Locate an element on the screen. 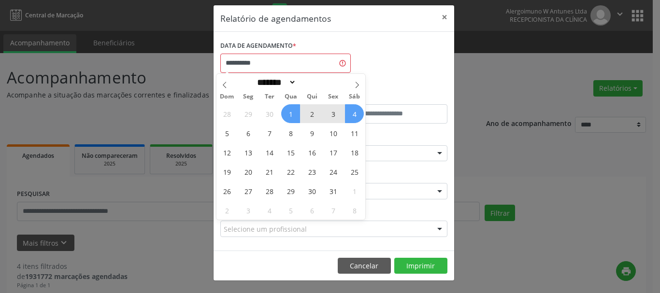 The width and height of the screenshot is (660, 293). span: Outubro 31, 2025 is located at coordinates (333, 191).